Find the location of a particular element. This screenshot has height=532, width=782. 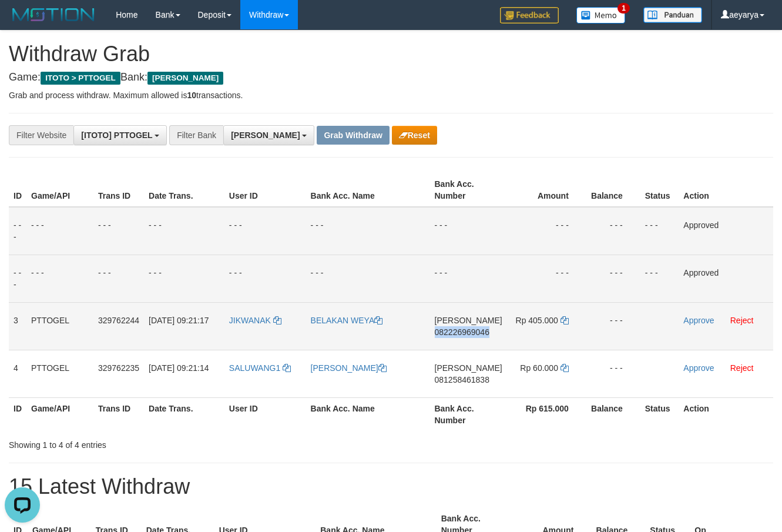

a: Copy 405000 to clipboard is located at coordinates (564, 320).